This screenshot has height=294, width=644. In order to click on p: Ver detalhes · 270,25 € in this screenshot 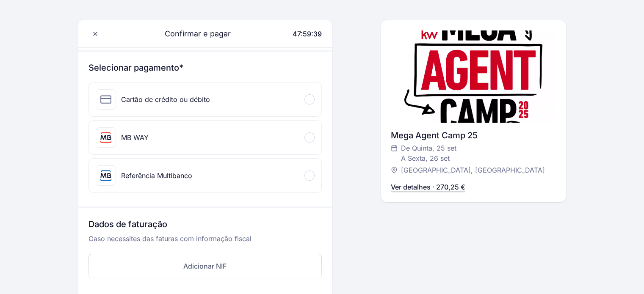, I will do `click(428, 188)`.